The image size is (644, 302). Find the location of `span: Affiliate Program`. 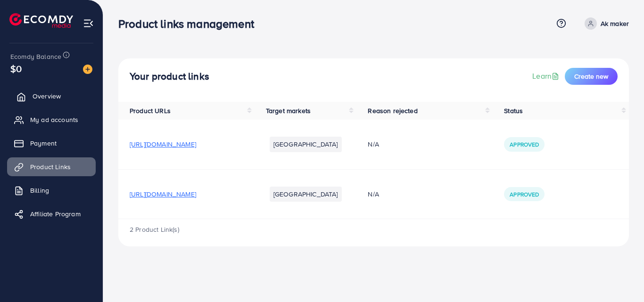

span: Affiliate Program is located at coordinates (55, 214).